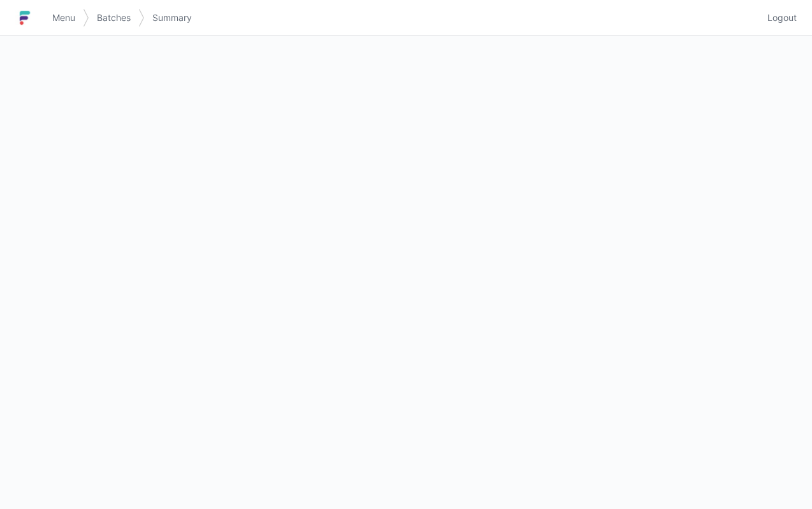 The height and width of the screenshot is (509, 812). I want to click on span: Menu, so click(63, 17).